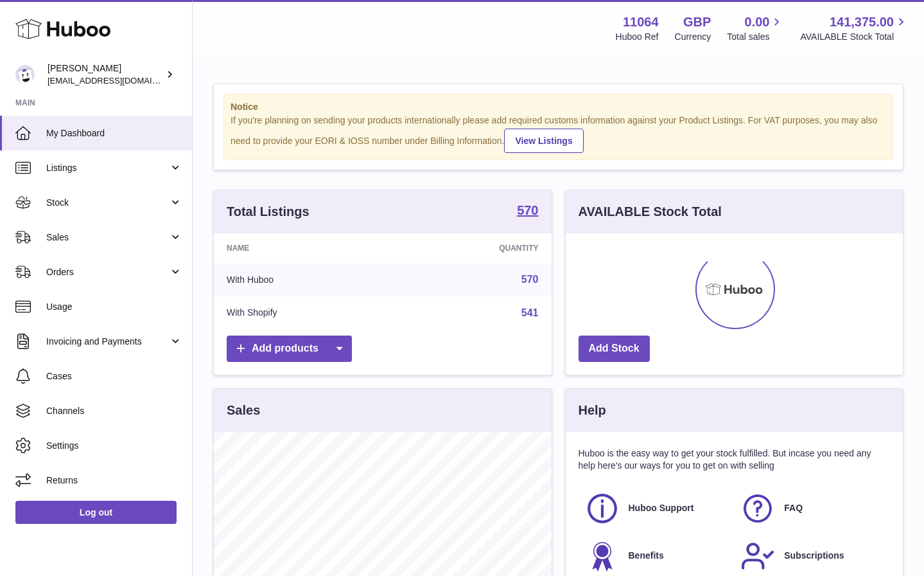 The height and width of the screenshot is (576, 924). Describe the element at coordinates (854, 28) in the screenshot. I see `a: 141,375.00 AVAILABLE Stock Total` at that location.